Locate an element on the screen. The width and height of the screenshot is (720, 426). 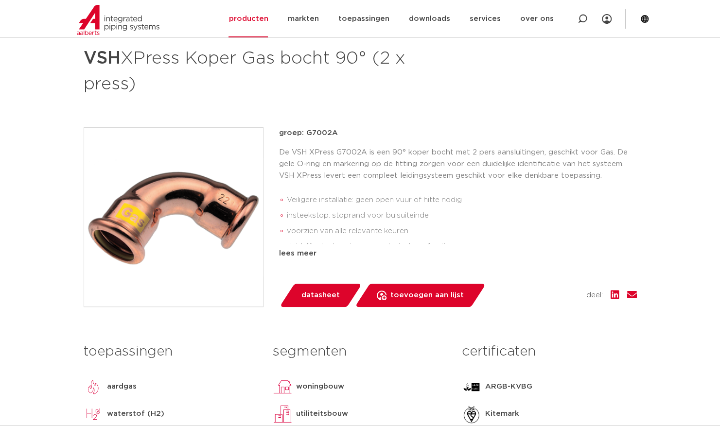
h1: XPress Koper Gas bocht 90° (2 x press) is located at coordinates (266, 70).